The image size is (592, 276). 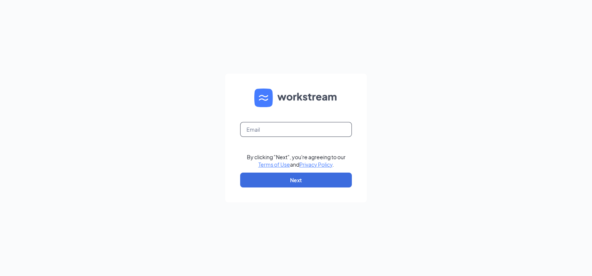 What do you see at coordinates (296, 180) in the screenshot?
I see `button: Next` at bounding box center [296, 180].